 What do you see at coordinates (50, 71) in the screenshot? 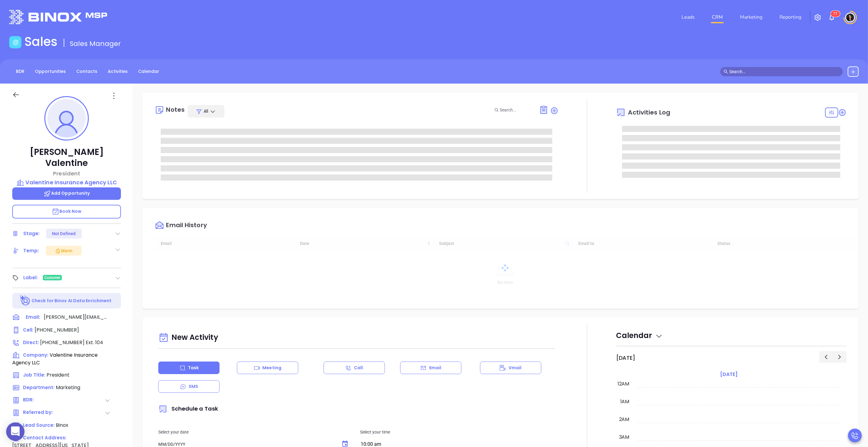
I see `a: Opportunities` at bounding box center [50, 71].